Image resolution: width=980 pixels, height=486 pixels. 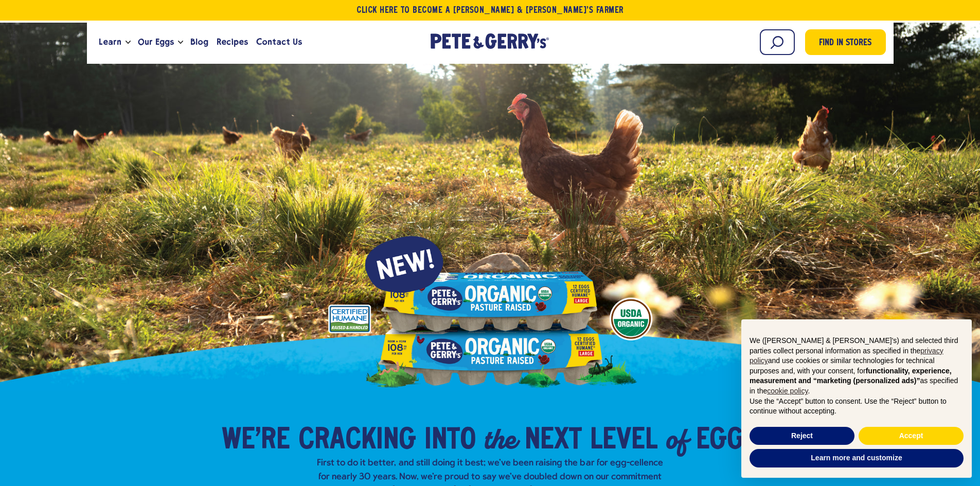 I want to click on button: Open the dropdown menu for Our Eggs, so click(x=180, y=42).